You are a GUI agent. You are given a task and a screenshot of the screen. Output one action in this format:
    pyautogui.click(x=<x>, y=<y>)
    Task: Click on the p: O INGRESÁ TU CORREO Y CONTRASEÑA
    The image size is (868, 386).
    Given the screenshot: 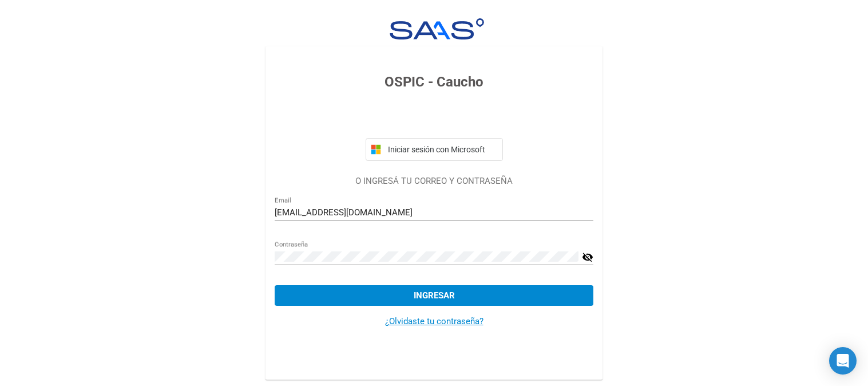 What is the action you would take?
    pyautogui.click(x=434, y=181)
    